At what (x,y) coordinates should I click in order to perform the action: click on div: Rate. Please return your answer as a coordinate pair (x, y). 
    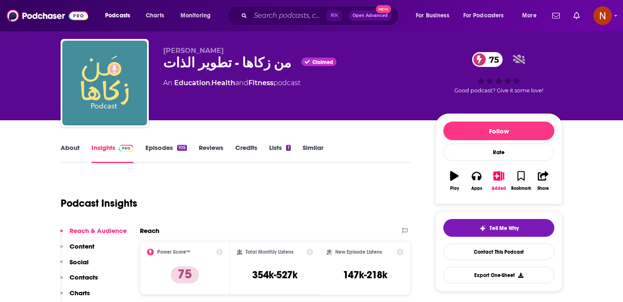
    Looking at the image, I should click on (499, 152).